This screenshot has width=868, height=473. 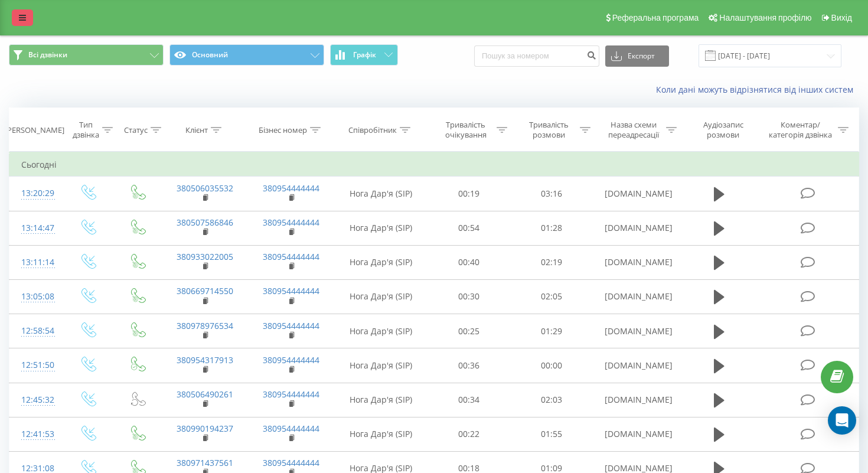 I want to click on div: 12:51:50, so click(x=35, y=365).